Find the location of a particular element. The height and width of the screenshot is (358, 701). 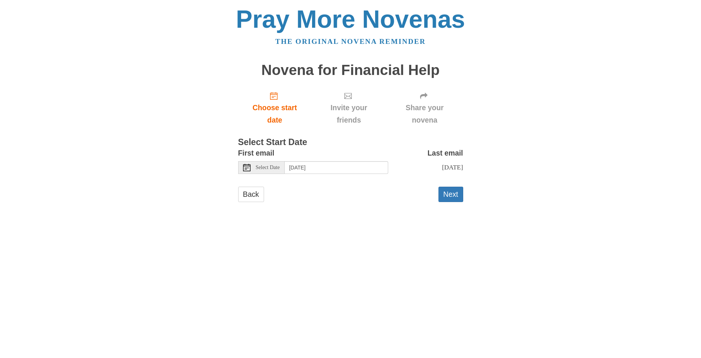

span: Share your novena is located at coordinates (424, 114).